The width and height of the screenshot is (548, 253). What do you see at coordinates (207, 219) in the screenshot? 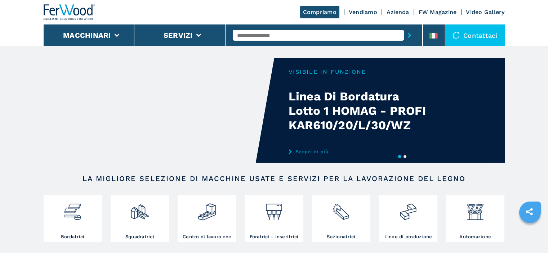
I see `a: Centro di lavoro cnc` at bounding box center [207, 219].